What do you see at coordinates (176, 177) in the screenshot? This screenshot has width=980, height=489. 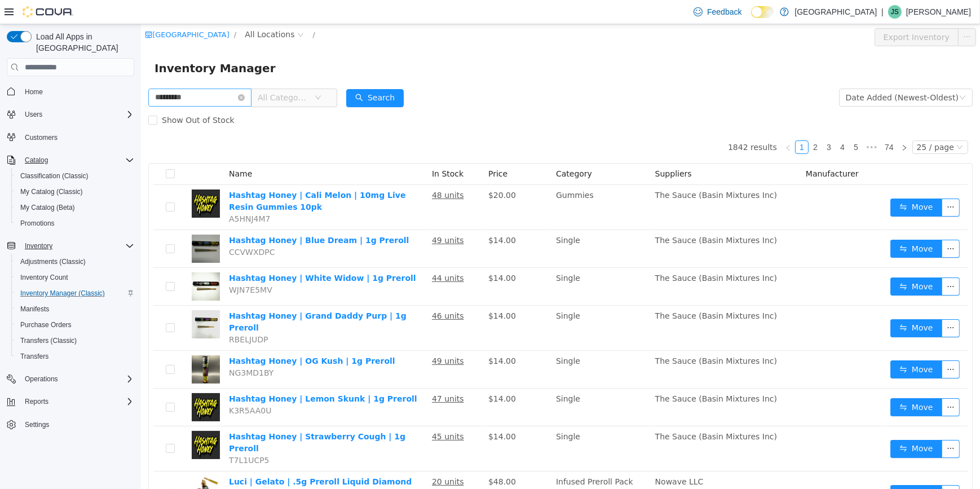 I see `a: Hashtag Honey | Cali Melon | 10mg Live Resin Gummies 10pk` at bounding box center [176, 177].